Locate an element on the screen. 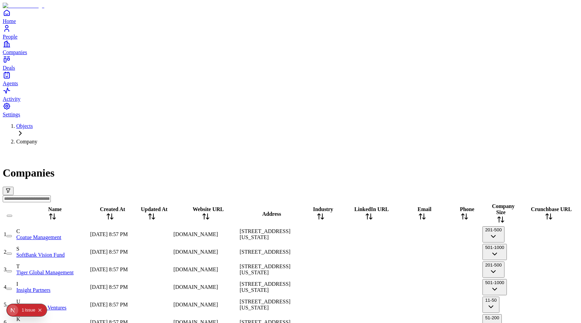 Image resolution: width=581 pixels, height=323 pixels. nav: Breadcrumb is located at coordinates (290, 134).